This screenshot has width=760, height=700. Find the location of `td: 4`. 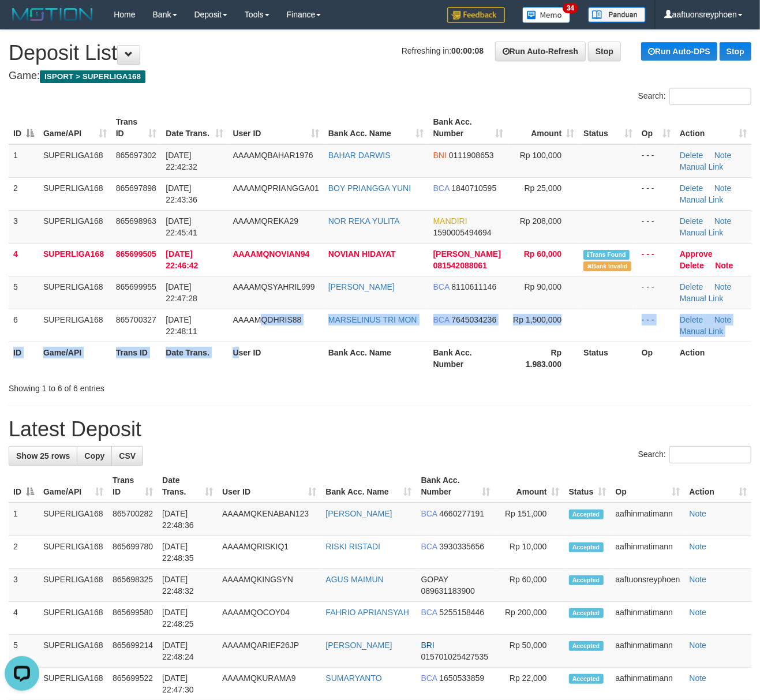

td: 4 is located at coordinates (24, 618).